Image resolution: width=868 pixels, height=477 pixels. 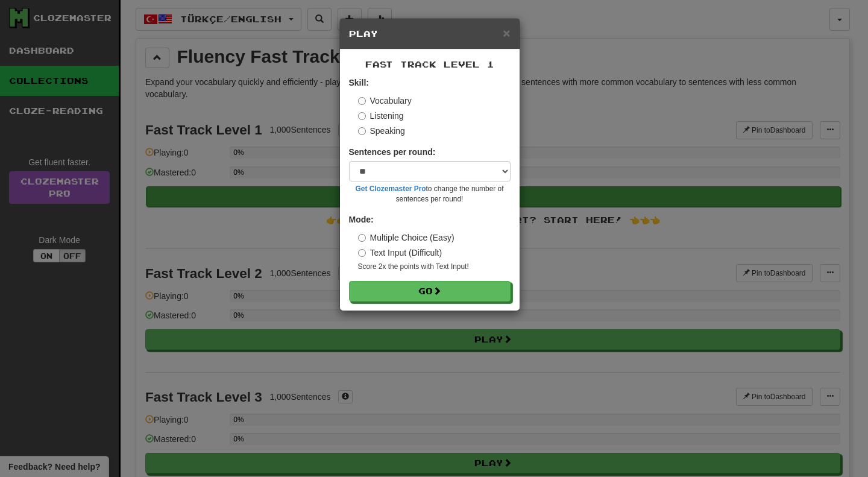 I want to click on label: Text Input (Difficult), so click(x=400, y=252).